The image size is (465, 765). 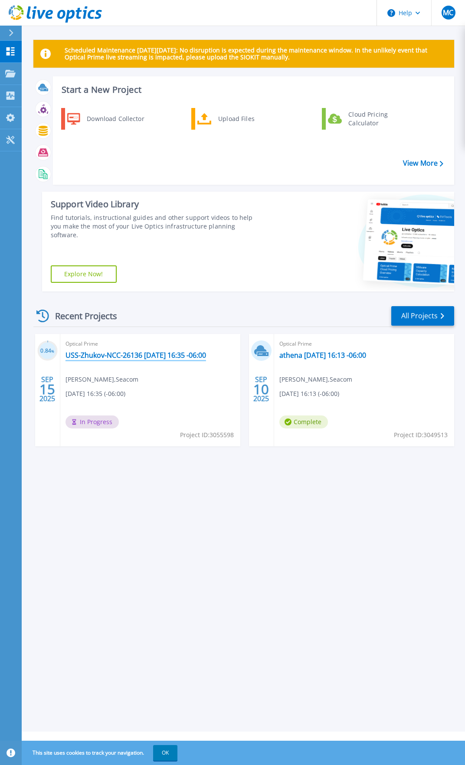 What do you see at coordinates (81, 316) in the screenshot?
I see `div: Recent Projects` at bounding box center [81, 316].